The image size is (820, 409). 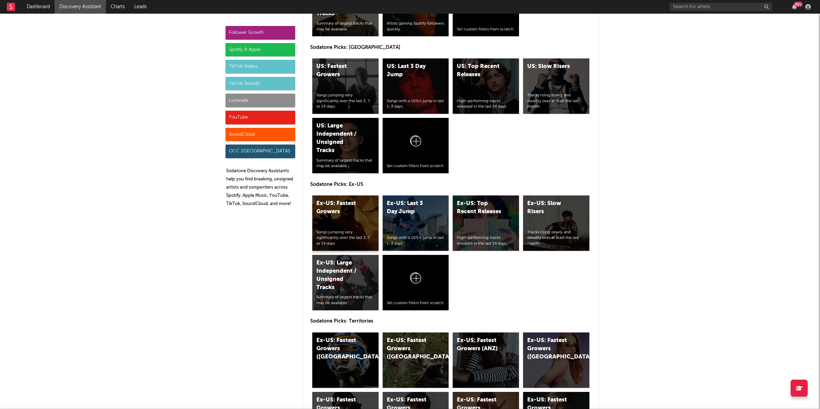 What do you see at coordinates (345, 145) in the screenshot?
I see `a: US: Large Independent / Unsigned TracksSummary of largest tracks that may be available.` at bounding box center [345, 145].